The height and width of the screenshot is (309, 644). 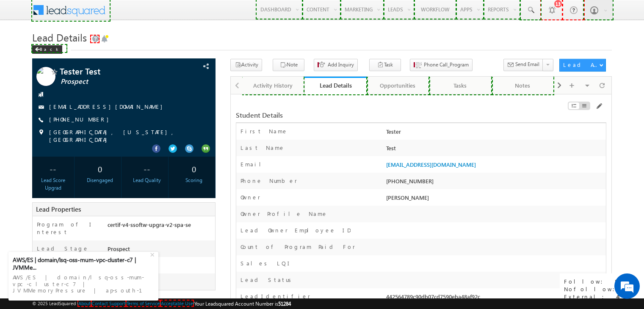 I want to click on div: Lead Score Upgrad, so click(x=52, y=184).